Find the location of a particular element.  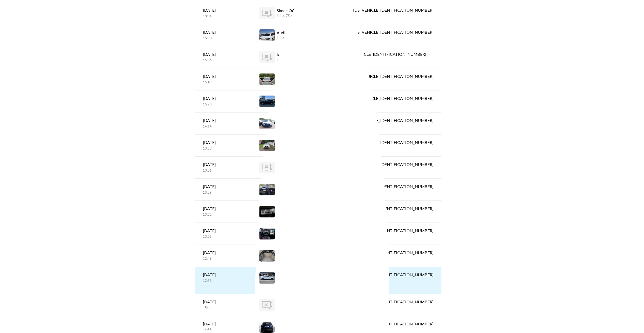

a: Toyota PRIUS, 20061.5 л, 78 л.c., зеленый is located at coordinates (299, 256).